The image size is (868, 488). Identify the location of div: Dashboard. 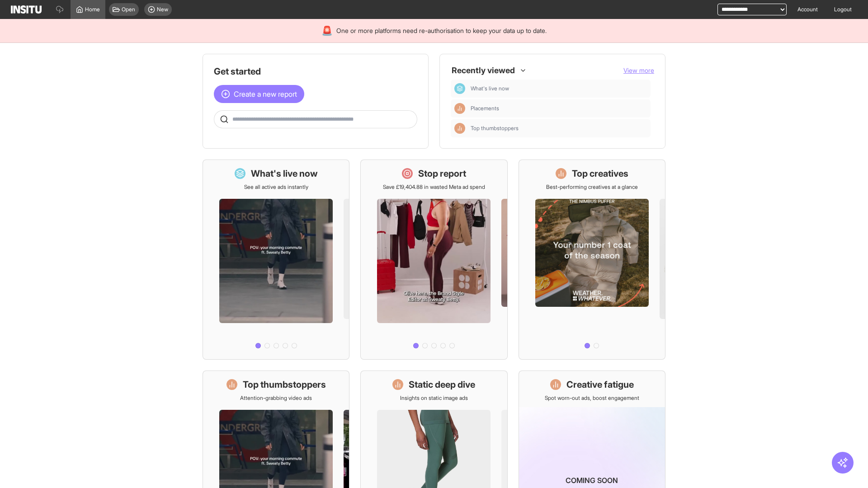
(460, 89).